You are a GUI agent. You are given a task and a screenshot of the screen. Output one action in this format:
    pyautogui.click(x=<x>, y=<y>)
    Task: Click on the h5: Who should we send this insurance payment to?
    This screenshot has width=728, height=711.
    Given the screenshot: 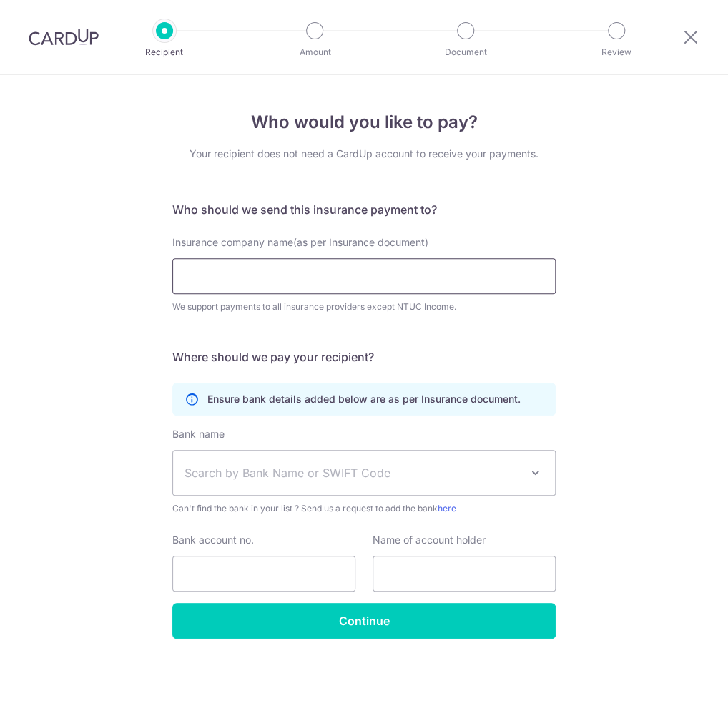 What is the action you would take?
    pyautogui.click(x=364, y=210)
    